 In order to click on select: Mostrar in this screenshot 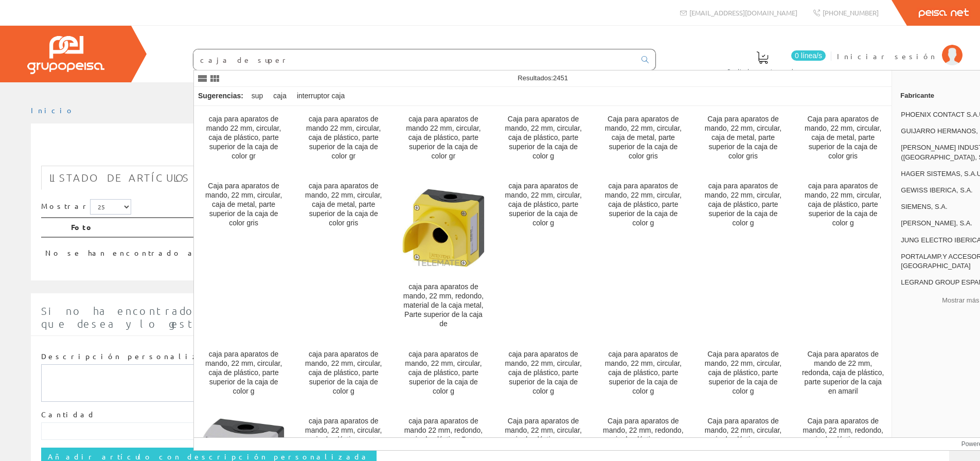, I will do `click(110, 206)`.